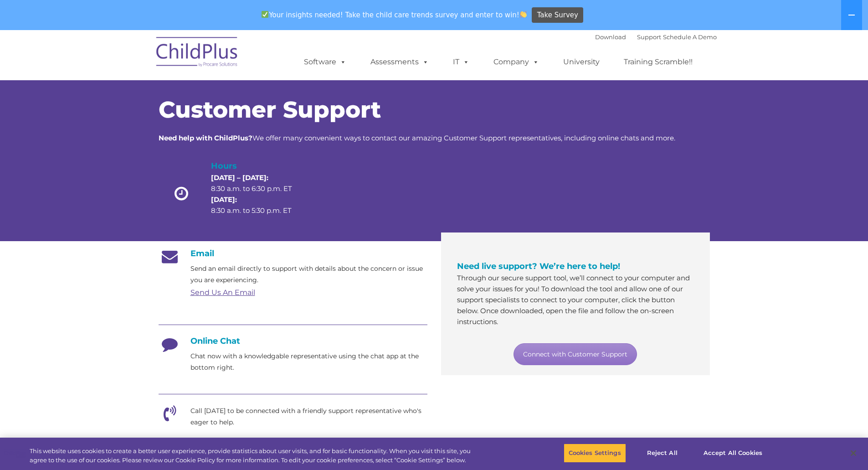  I want to click on a: Take Survey, so click(557, 15).